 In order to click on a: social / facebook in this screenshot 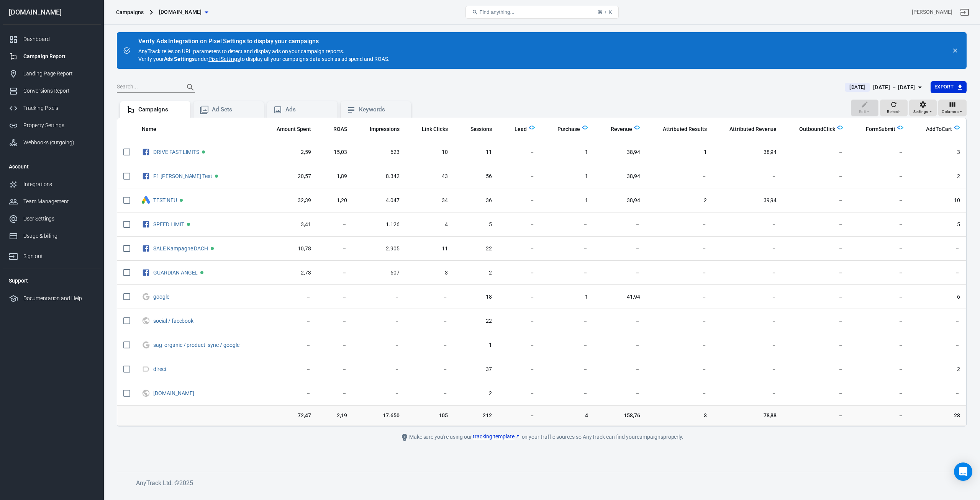, I will do `click(173, 320)`.